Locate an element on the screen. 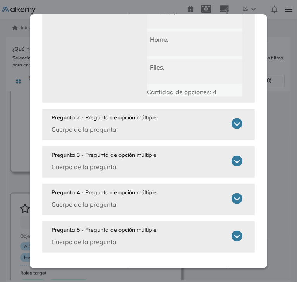 This screenshot has width=297, height=282. p: Pregunta 5 - Pregunta de opción múltiple is located at coordinates (104, 230).